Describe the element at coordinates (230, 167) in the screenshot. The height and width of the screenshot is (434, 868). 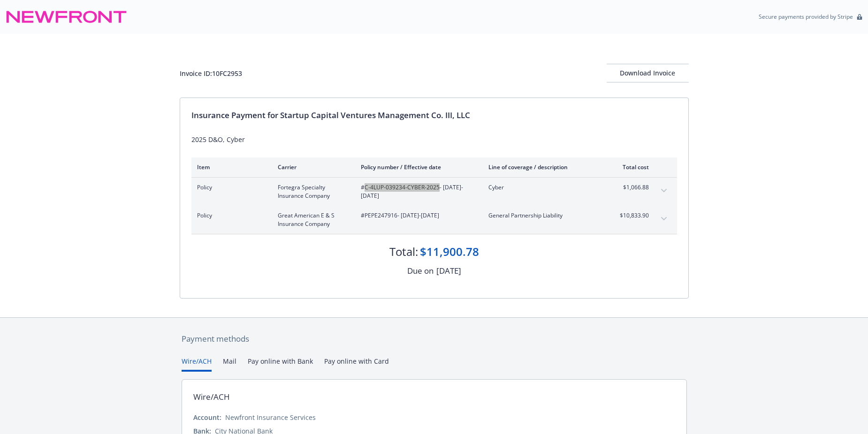
I see `div: Item` at that location.